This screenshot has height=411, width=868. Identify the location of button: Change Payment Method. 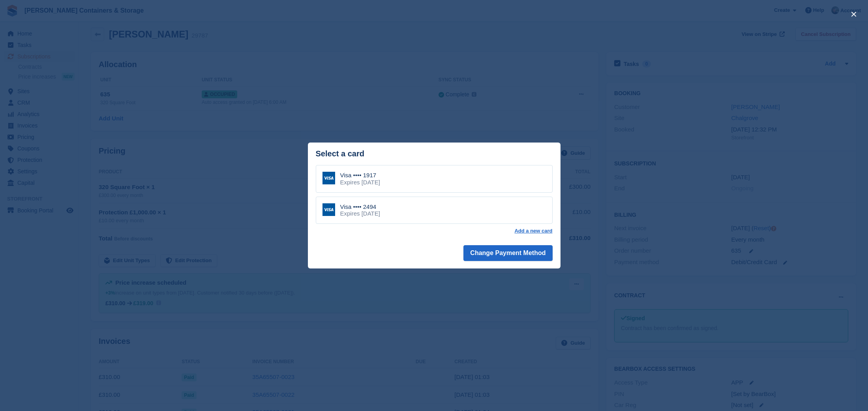
(508, 253).